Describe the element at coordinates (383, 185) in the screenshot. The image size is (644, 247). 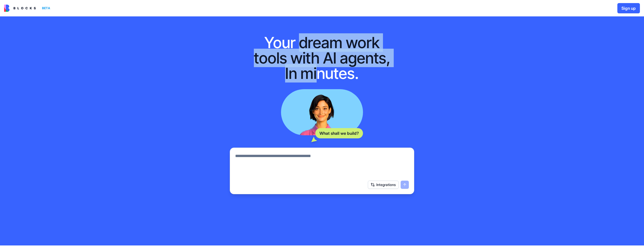
I see `button: Integrations` at that location.